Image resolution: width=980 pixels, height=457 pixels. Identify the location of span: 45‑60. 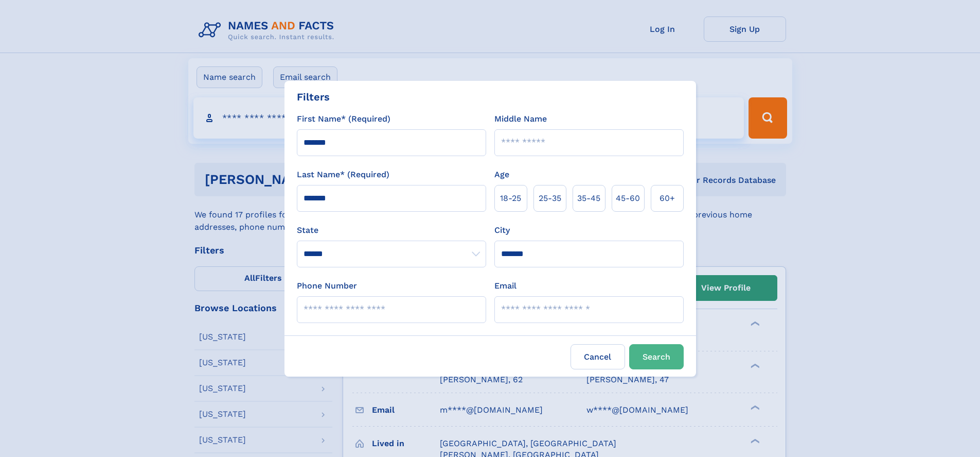
(627, 198).